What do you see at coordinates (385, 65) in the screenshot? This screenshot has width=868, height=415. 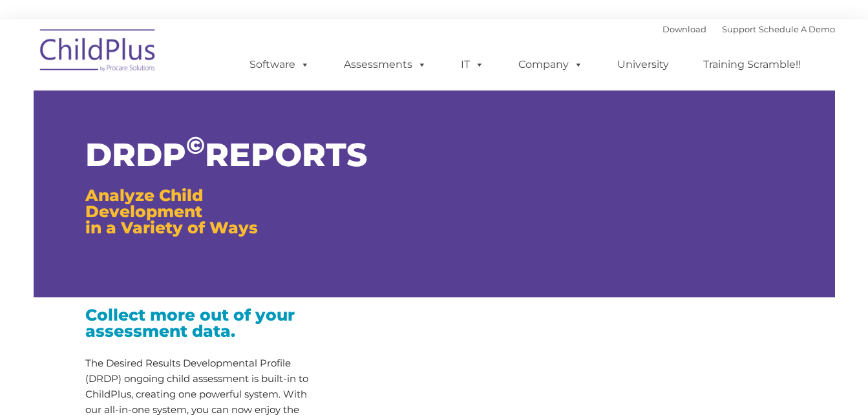 I see `a: Assessments` at bounding box center [385, 65].